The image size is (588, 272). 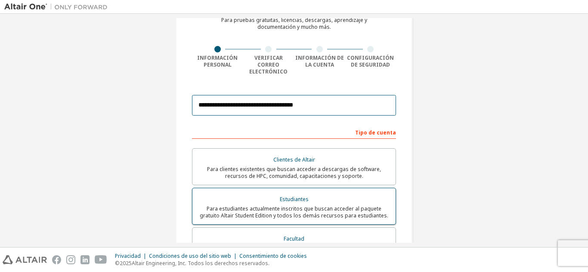 What do you see at coordinates (126, 263) in the screenshot?
I see `font: 2025` at bounding box center [126, 263].